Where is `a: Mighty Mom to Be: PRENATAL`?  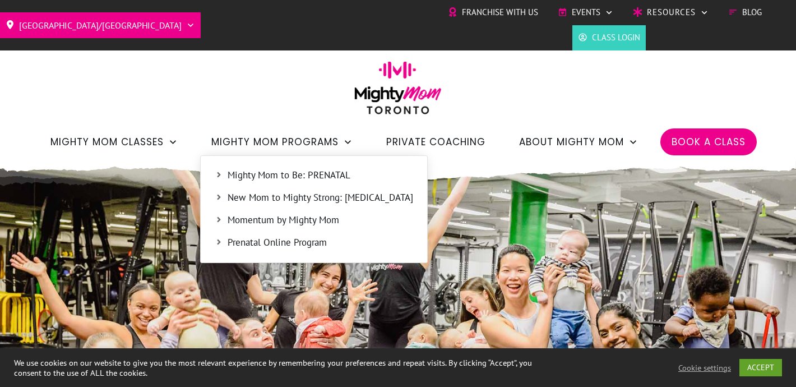 a: Mighty Mom to Be: PRENATAL is located at coordinates (314, 176).